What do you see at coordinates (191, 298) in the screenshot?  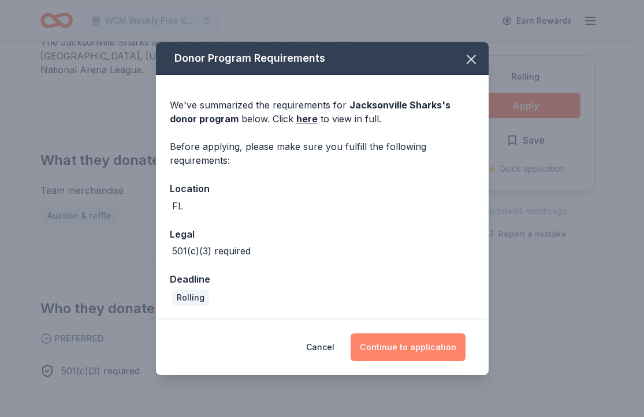 I see `div: Rolling` at bounding box center [191, 298].